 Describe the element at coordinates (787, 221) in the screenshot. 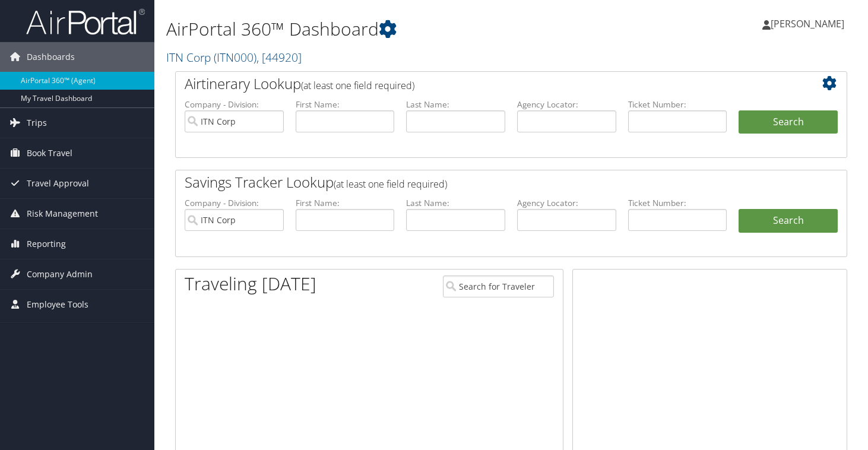

I see `a: Search` at that location.